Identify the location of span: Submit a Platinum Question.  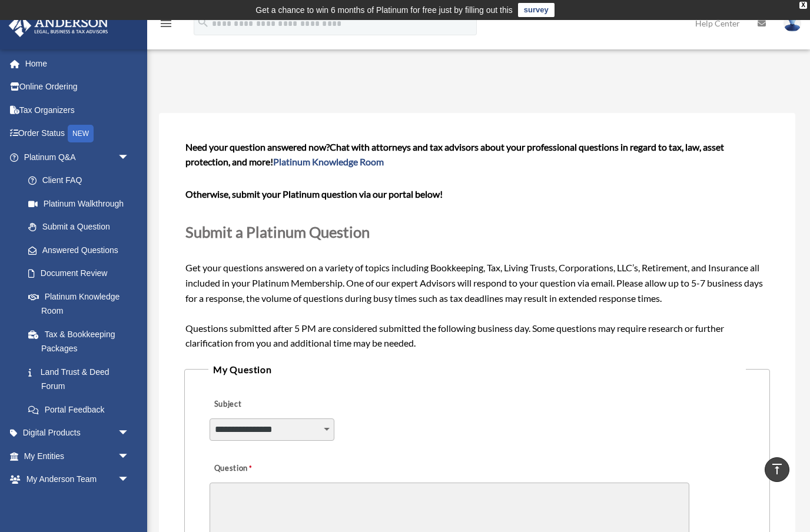
(277, 232).